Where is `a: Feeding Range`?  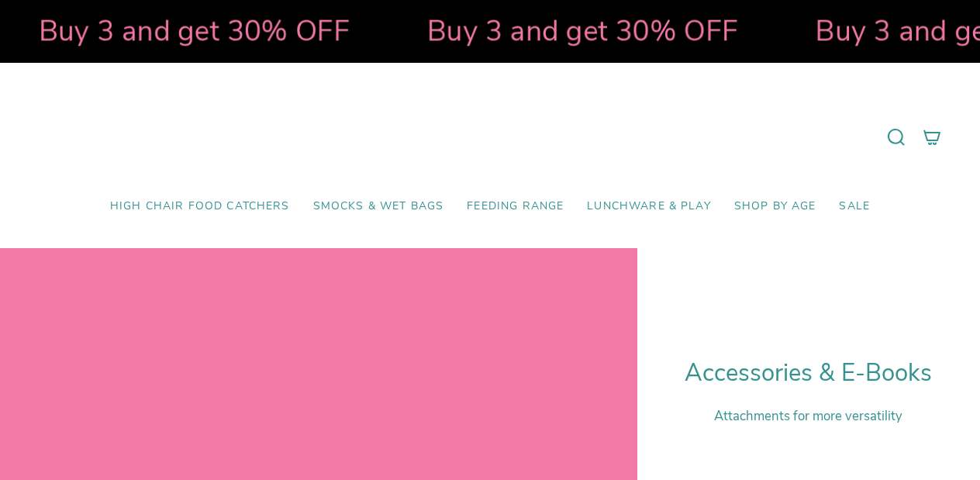 a: Feeding Range is located at coordinates (514, 206).